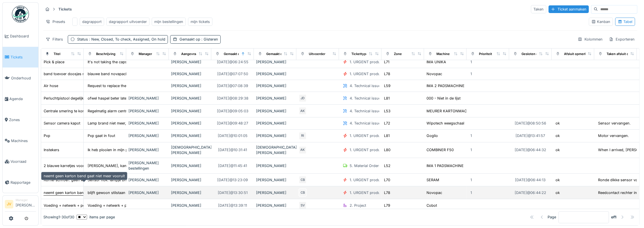 This screenshot has width=644, height=228. I want to click on div: mijn tickets, so click(200, 22).